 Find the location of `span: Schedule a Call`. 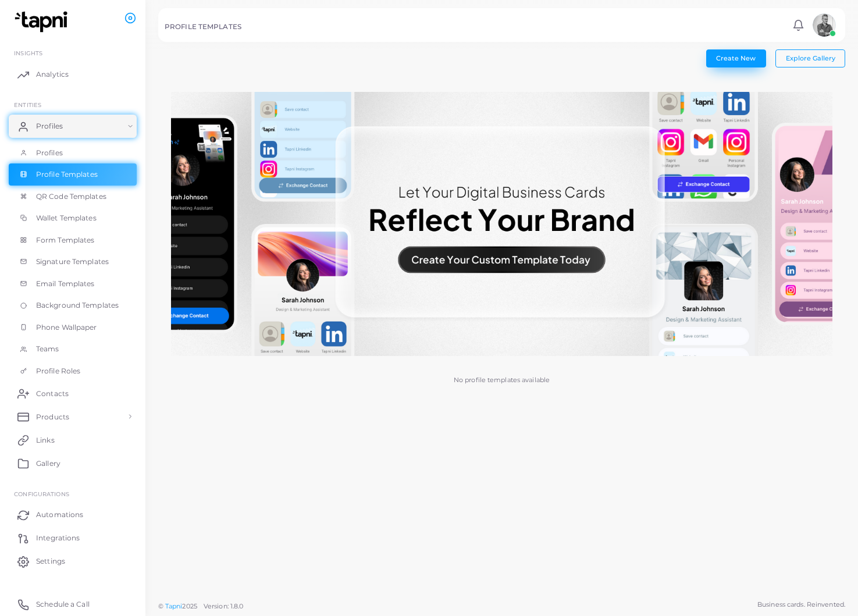

span: Schedule a Call is located at coordinates (63, 604).